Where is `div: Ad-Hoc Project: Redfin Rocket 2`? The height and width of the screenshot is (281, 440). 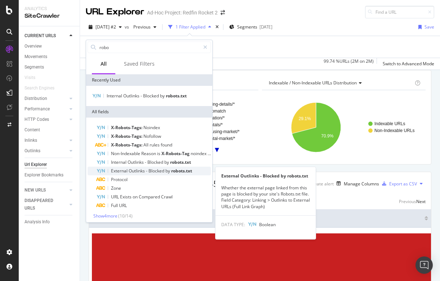
div: Ad-Hoc Project: Redfin Rocket 2 is located at coordinates (182, 13).